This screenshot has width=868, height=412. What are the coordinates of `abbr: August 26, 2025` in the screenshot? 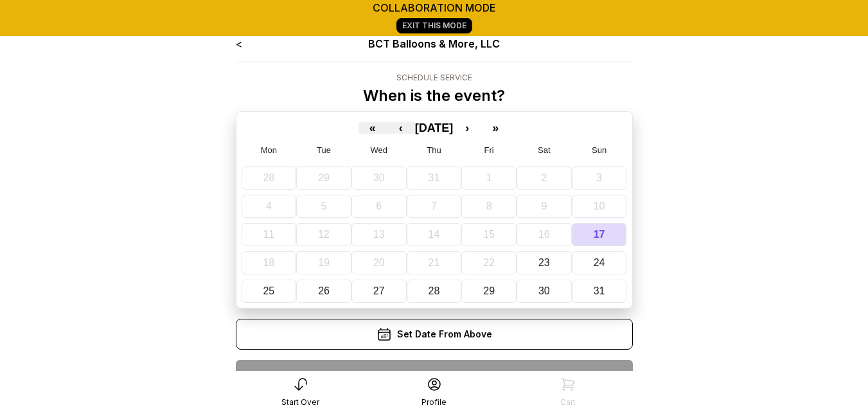 It's located at (324, 291).